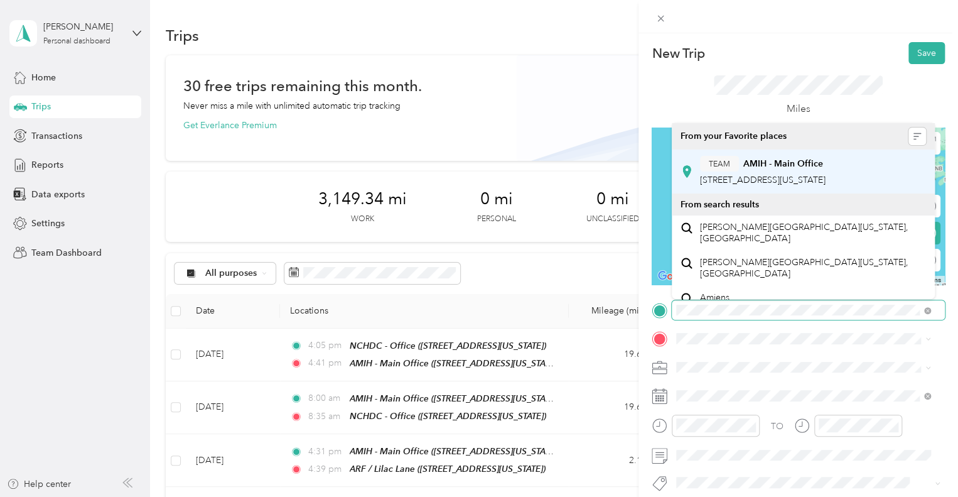  What do you see at coordinates (719, 204) in the screenshot?
I see `span: From search results` at bounding box center [719, 204].